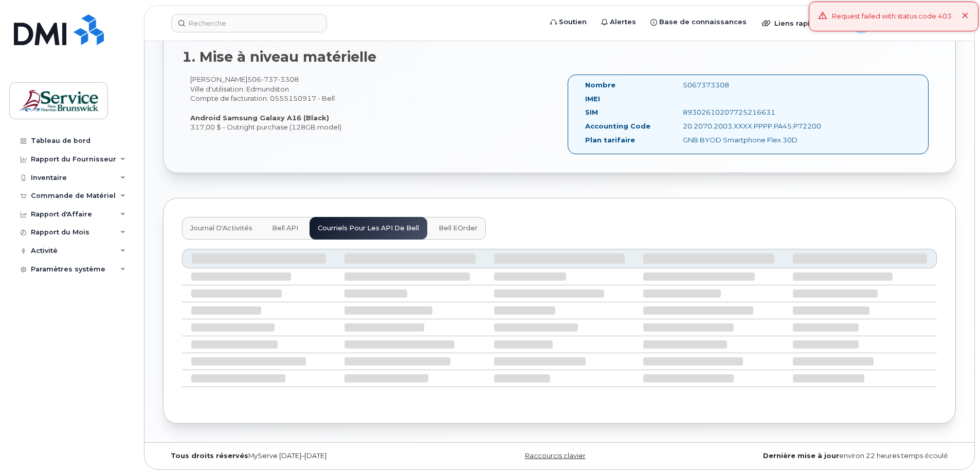 The image size is (980, 475). Describe the element at coordinates (801, 455) in the screenshot. I see `strong: Dernière mise à jour` at that location.